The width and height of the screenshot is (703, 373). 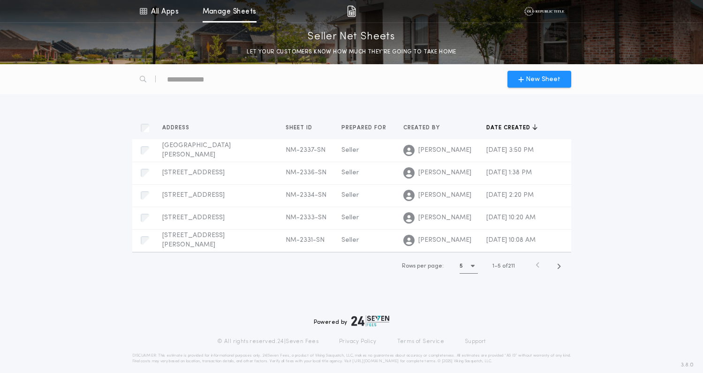 I want to click on p: LET YOUR CUSTOMERS KNOW HOW MUCH THEY’RE GOING TO TAKE HOME, so click(x=351, y=52).